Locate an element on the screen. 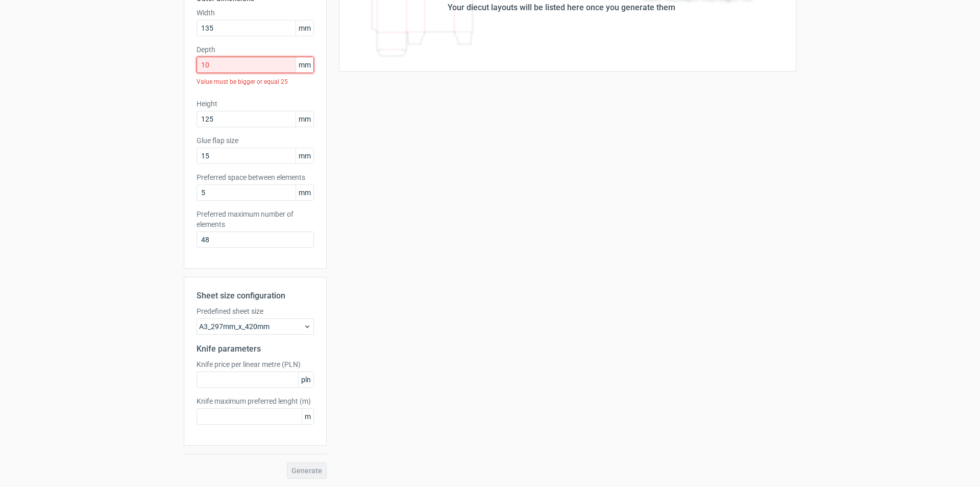 Image resolution: width=980 pixels, height=487 pixels. label: Width is located at coordinates (255, 13).